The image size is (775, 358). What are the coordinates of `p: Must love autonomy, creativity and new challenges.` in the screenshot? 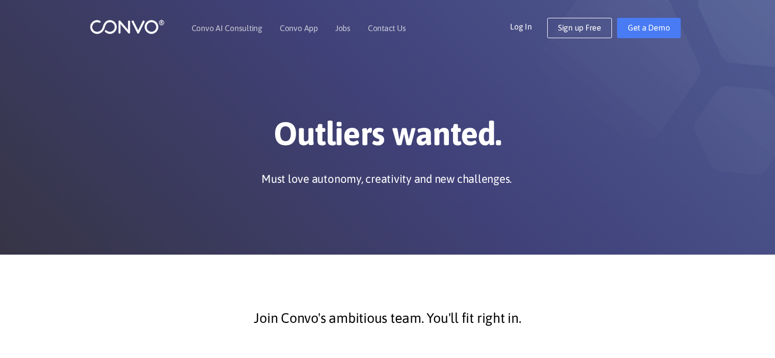 It's located at (386, 179).